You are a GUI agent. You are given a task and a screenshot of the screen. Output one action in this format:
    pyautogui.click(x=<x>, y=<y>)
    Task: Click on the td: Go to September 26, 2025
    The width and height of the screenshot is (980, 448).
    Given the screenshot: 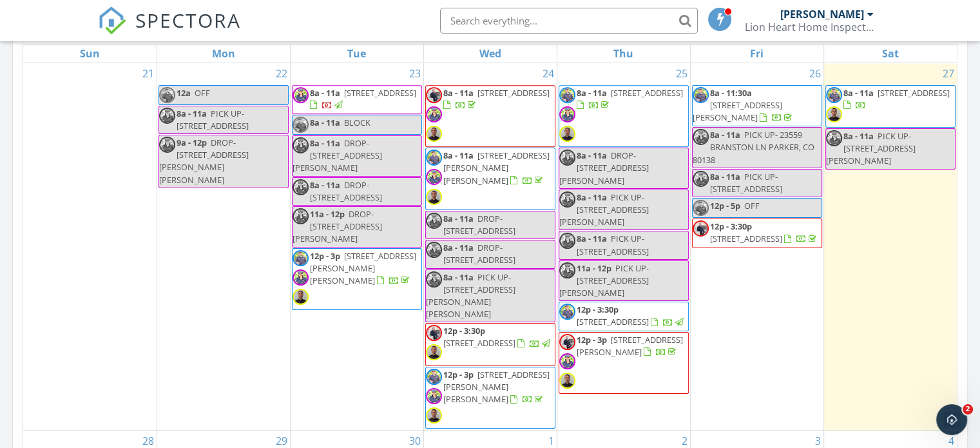 What is the action you would take?
    pyautogui.click(x=756, y=247)
    